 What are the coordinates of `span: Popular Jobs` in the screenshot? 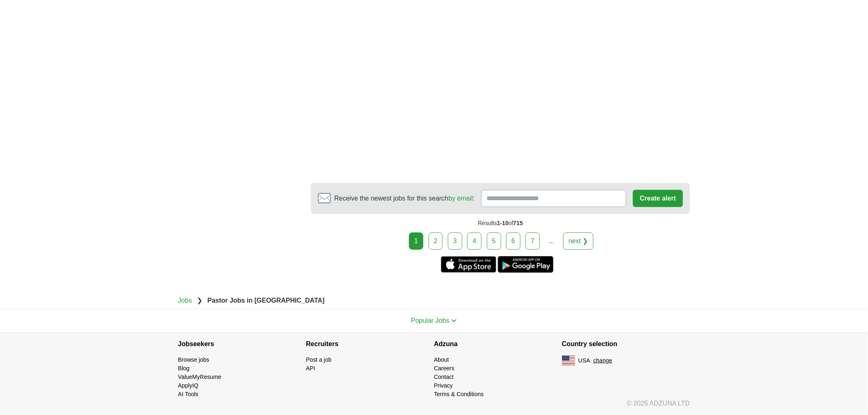 It's located at (430, 320).